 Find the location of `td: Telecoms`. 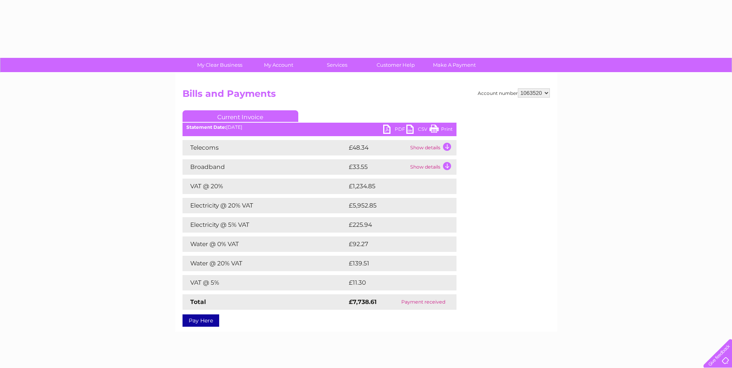

td: Telecoms is located at coordinates (265, 148).